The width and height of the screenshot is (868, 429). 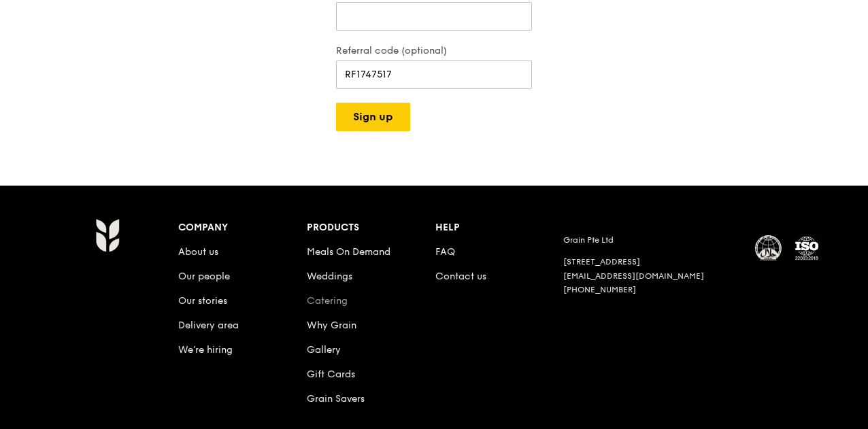 What do you see at coordinates (348, 251) in the screenshot?
I see `a: Meals On Demand` at bounding box center [348, 251].